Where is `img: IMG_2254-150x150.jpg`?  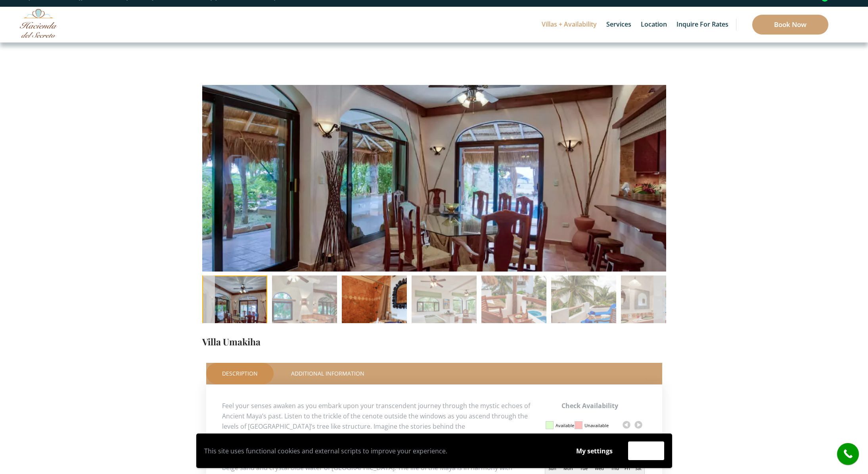
img: IMG_2254-150x150.jpg is located at coordinates (653, 308).